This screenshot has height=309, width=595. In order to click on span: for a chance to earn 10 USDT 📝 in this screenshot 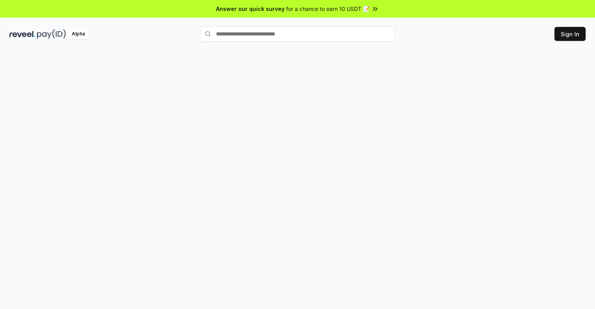, I will do `click(328, 9)`.